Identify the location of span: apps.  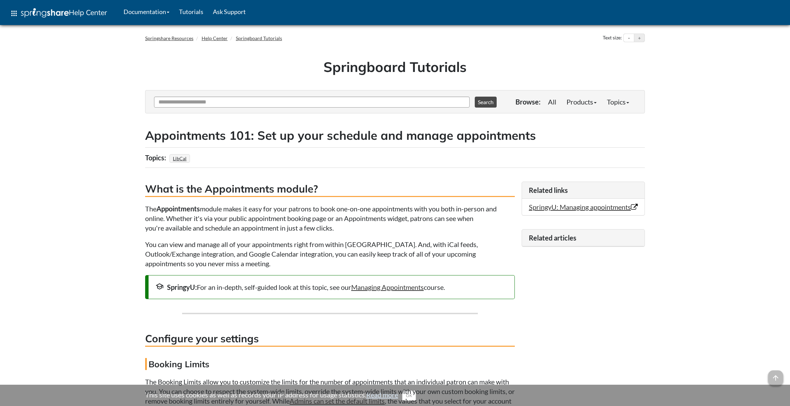
(14, 13).